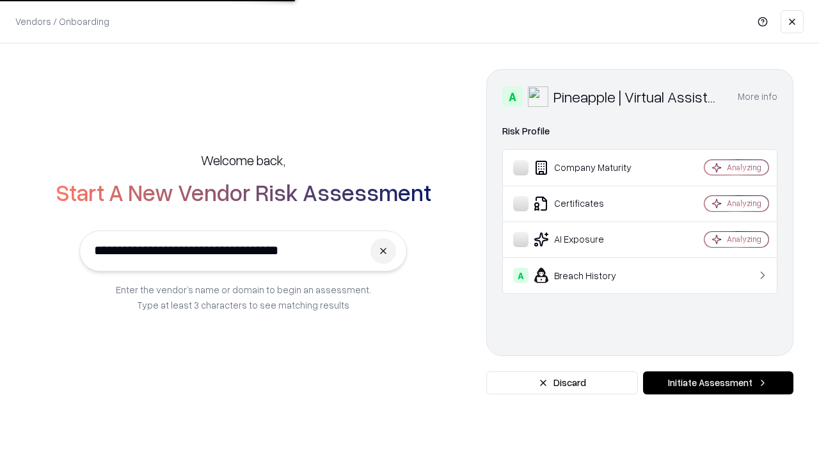 The width and height of the screenshot is (819, 461). I want to click on div: Certificates, so click(589, 203).